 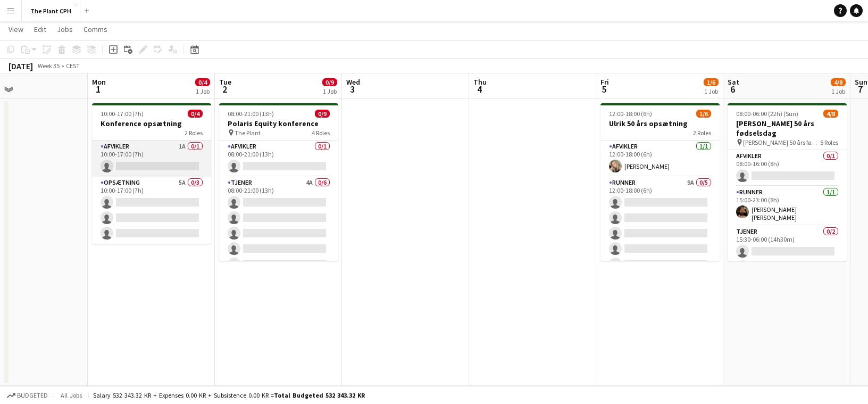 What do you see at coordinates (99, 82) in the screenshot?
I see `span: Mon` at bounding box center [99, 82].